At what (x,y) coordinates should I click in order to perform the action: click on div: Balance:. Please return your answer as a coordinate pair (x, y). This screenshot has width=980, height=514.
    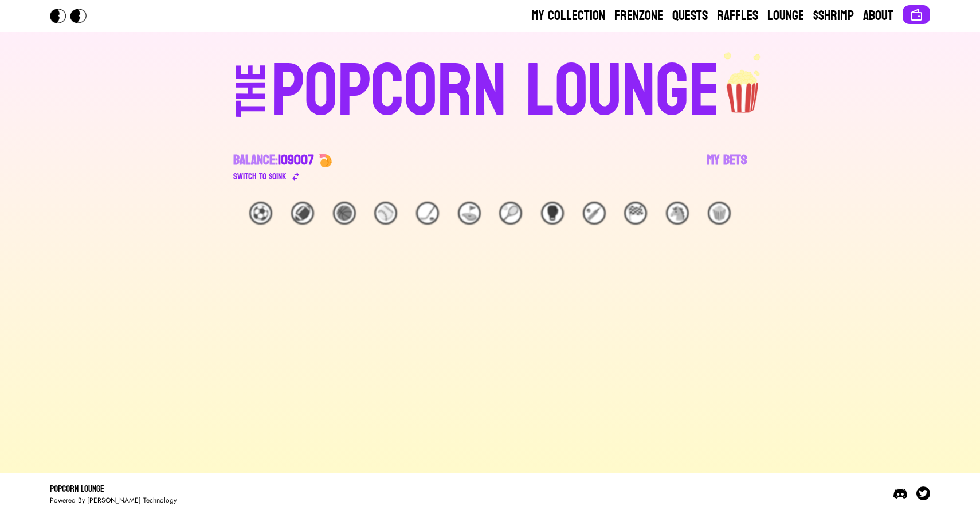
    Looking at the image, I should click on (273, 161).